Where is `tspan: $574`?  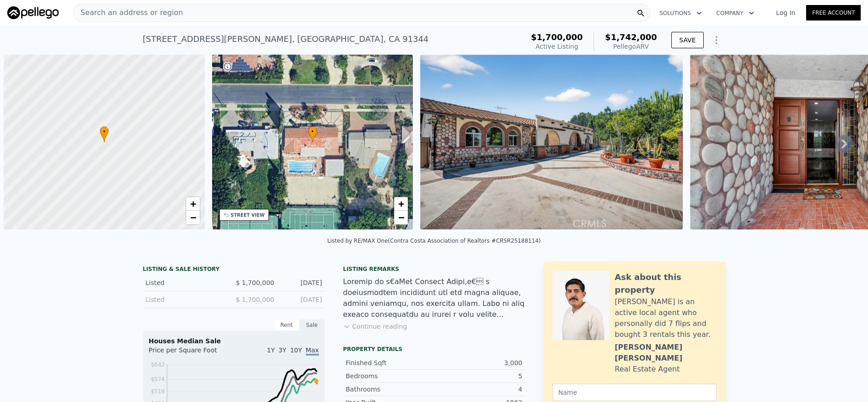 tspan: $574 is located at coordinates (157, 379).